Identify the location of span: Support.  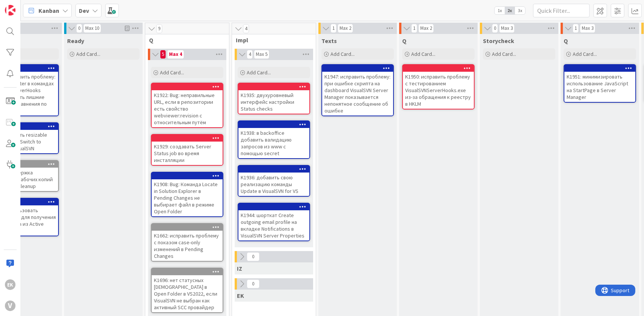
(25, 6).